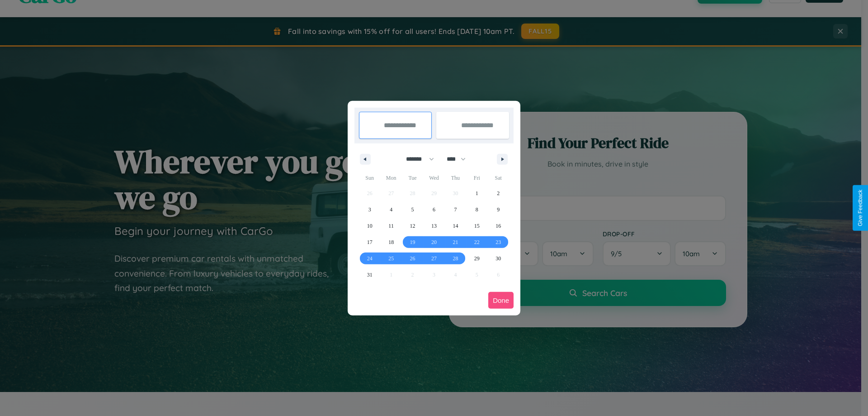 This screenshot has height=416, width=868. What do you see at coordinates (413, 242) in the screenshot?
I see `button: 19` at bounding box center [413, 242].